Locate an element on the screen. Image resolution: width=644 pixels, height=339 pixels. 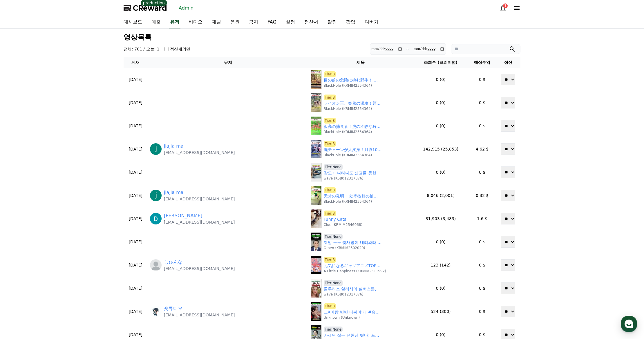
img: ライオン王、突然の猛攻！領地を守る決意とは！？ #ライオン #野生動物 #サバンナ #捕食者 #自然界 is located at coordinates (316, 103).